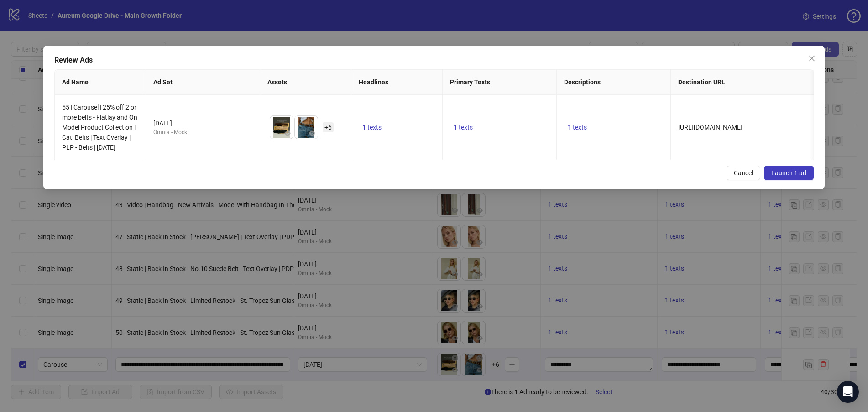 The width and height of the screenshot is (868, 412). I want to click on div: Review Ads, so click(434, 60).